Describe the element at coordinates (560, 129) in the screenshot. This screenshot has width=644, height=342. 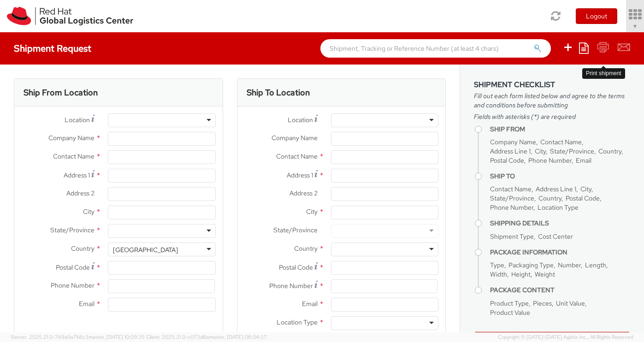
I see `h4: Ship From` at that location.